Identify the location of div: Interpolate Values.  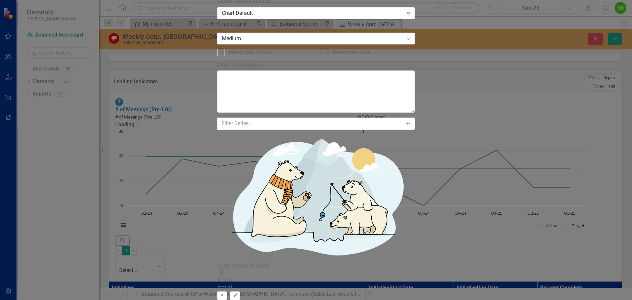
(250, 52).